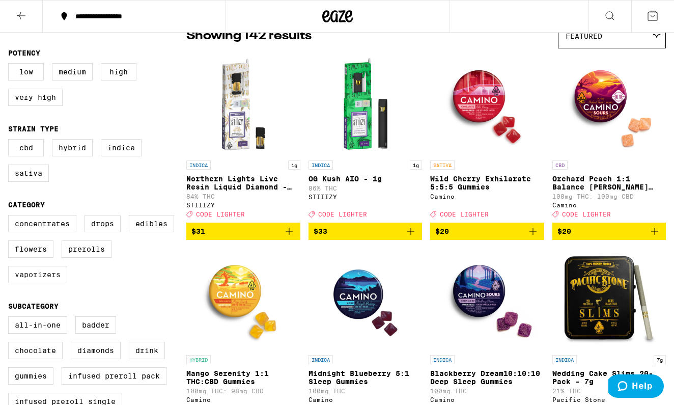 The width and height of the screenshot is (674, 405). Describe the element at coordinates (610, 377) in the screenshot. I see `p: Wedding Cake Slims 20-Pack - 7g` at that location.